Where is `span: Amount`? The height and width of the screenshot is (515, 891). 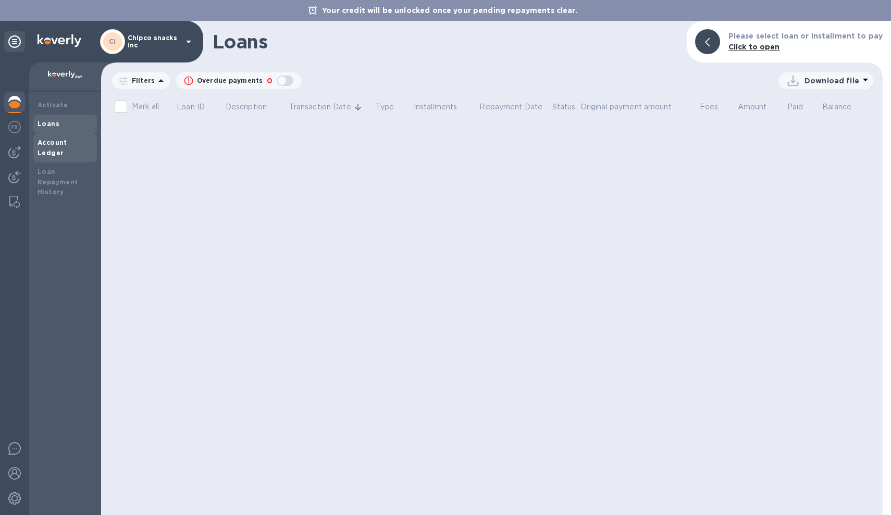 span: Amount is located at coordinates (759, 107).